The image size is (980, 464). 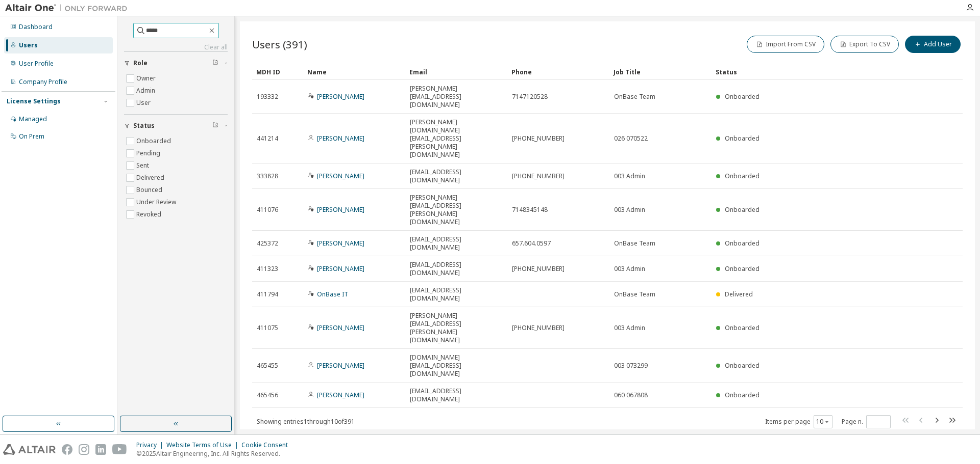 What do you see at coordinates (149, 153) in the screenshot?
I see `label: Pending` at bounding box center [149, 153].